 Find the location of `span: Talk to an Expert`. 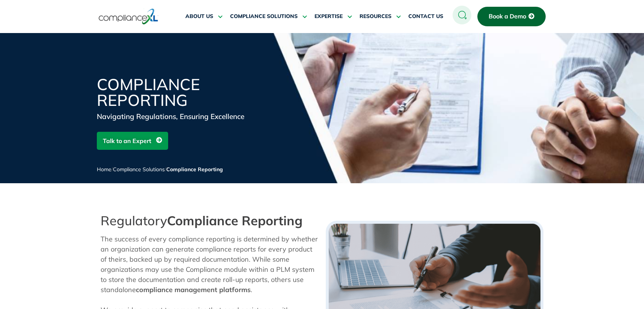

span: Talk to an Expert is located at coordinates (127, 141).